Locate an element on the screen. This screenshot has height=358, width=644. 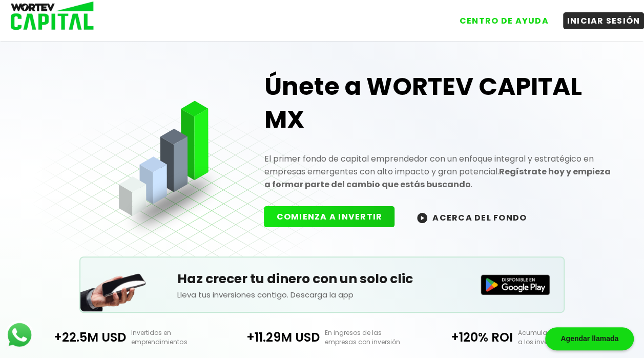
p: Invertidos en emprendimientos is located at coordinates (176, 337).